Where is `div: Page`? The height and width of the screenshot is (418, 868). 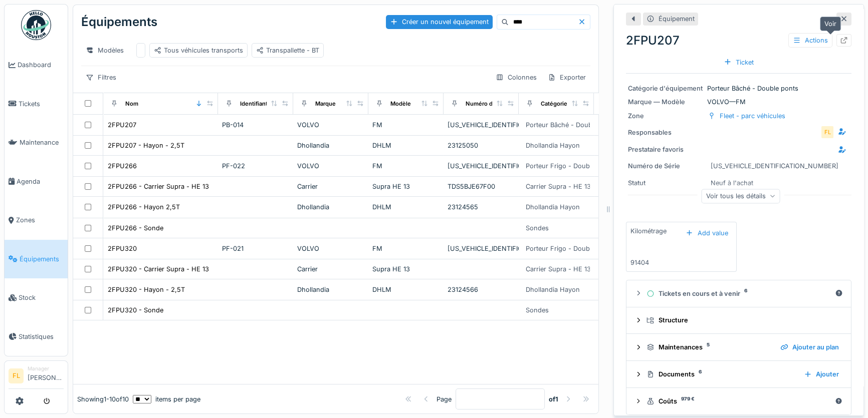 div: Page is located at coordinates (444, 399).